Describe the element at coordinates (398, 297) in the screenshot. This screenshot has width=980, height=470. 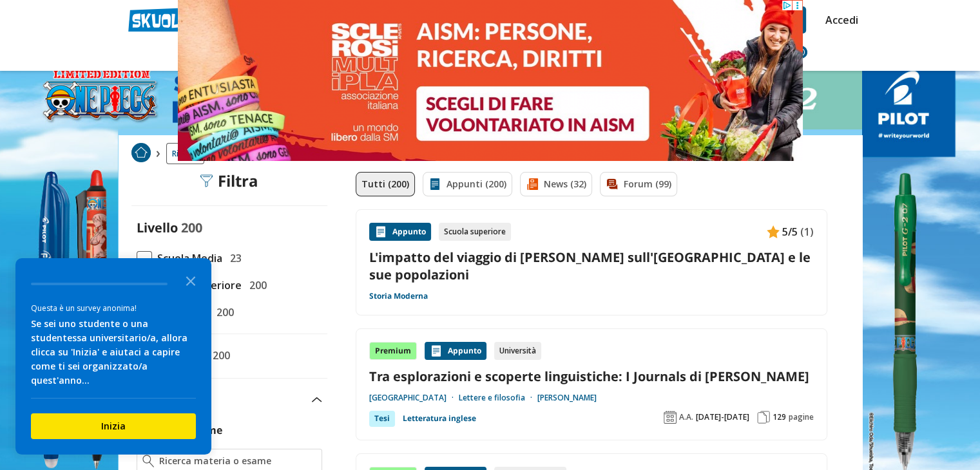
I see `a: Storia Moderna` at that location.